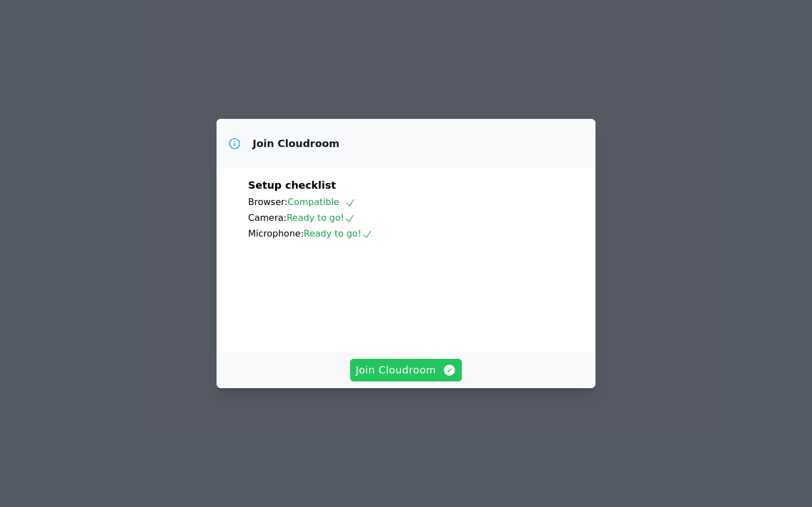 This screenshot has height=507, width=812. I want to click on span: Compatible, so click(321, 202).